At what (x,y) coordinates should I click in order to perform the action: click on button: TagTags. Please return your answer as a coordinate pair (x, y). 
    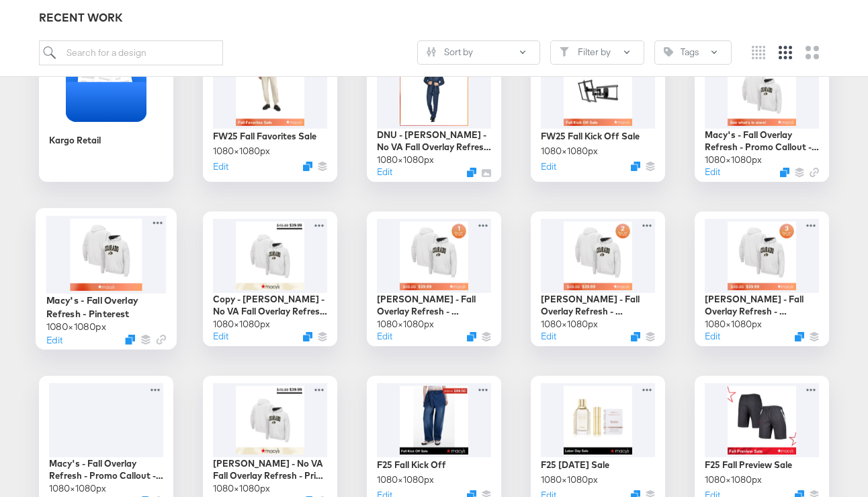
    Looking at the image, I should click on (693, 52).